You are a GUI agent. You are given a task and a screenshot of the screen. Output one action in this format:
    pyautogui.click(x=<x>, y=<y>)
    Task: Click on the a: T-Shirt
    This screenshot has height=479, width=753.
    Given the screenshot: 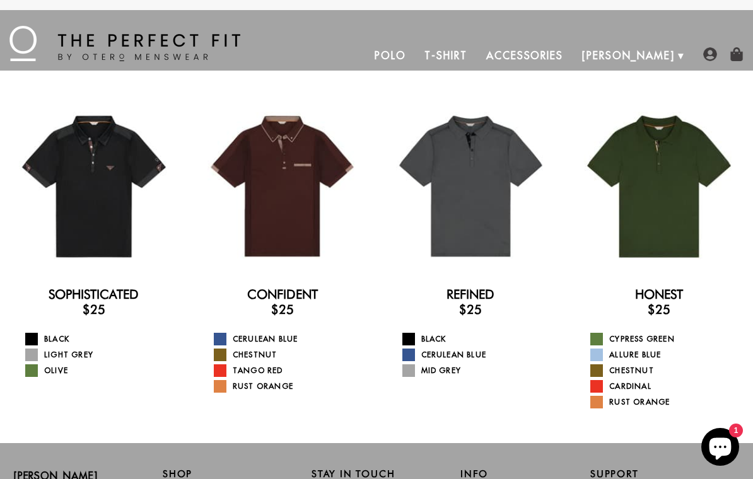 What is the action you would take?
    pyautogui.click(x=445, y=55)
    